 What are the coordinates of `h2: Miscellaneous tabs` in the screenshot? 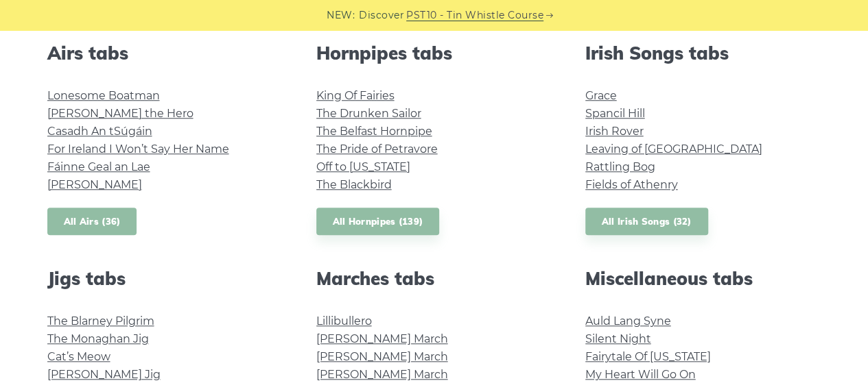 It's located at (703, 278).